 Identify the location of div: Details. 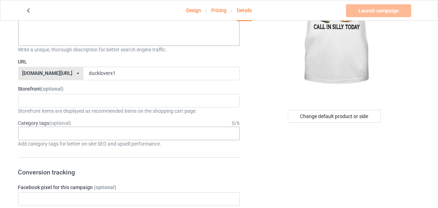
(244, 11).